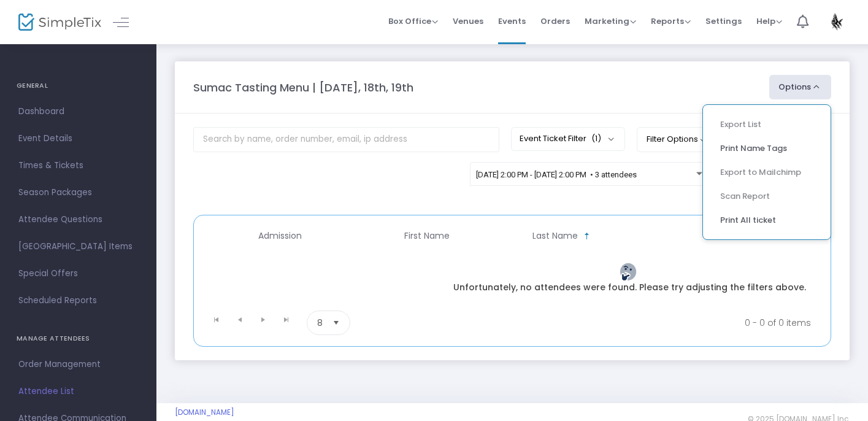  I want to click on span: Box Office, so click(413, 21).